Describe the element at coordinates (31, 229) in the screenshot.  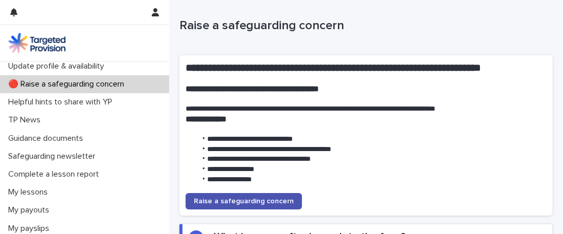
I see `p: My payslips` at that location.